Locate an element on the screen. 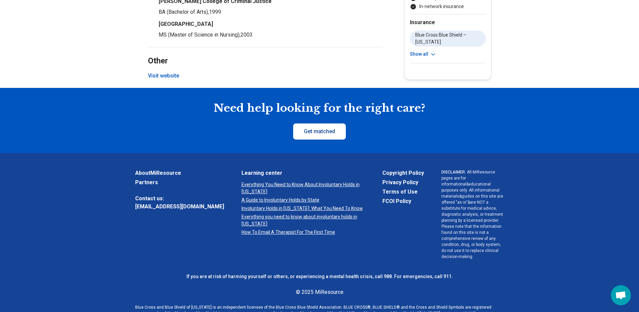  p: If you are at risk of harming yourself or others, or experiencing a mental health crisis, call 98... is located at coordinates (320, 277).